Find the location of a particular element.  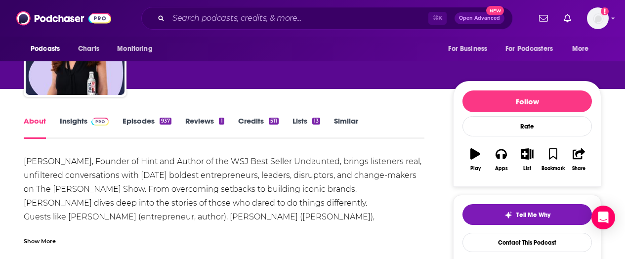

img: Podchaser Pro is located at coordinates (100, 122).